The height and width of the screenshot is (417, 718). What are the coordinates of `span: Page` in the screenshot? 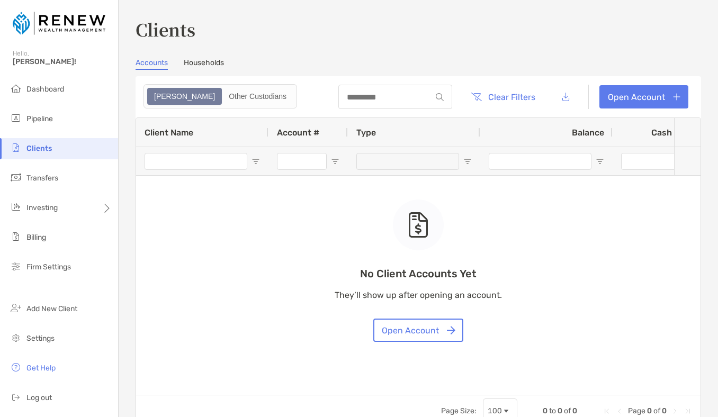 It's located at (636, 411).